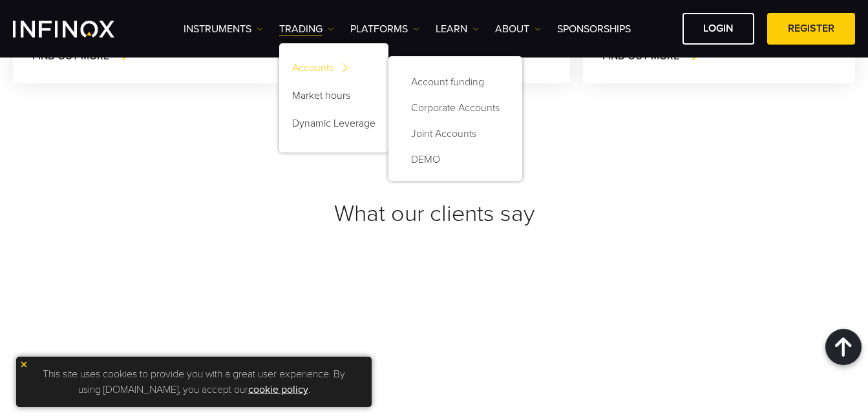 The width and height of the screenshot is (868, 420). Describe the element at coordinates (385, 29) in the screenshot. I see `a: PLATFORMS` at that location.